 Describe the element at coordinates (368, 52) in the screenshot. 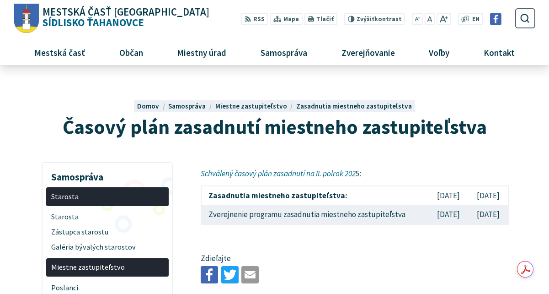

I see `a: Zverejňovanie` at that location.